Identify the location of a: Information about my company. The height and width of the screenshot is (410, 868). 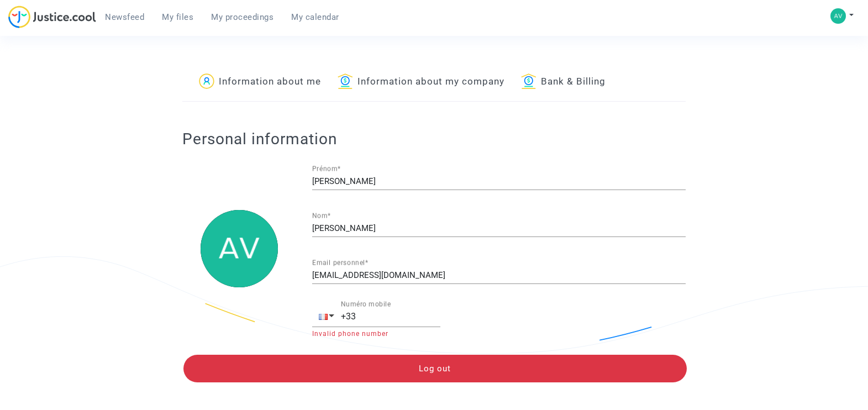
(421, 82).